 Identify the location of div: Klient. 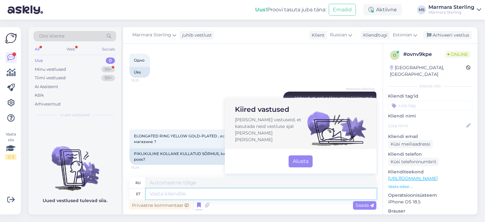
(317, 35).